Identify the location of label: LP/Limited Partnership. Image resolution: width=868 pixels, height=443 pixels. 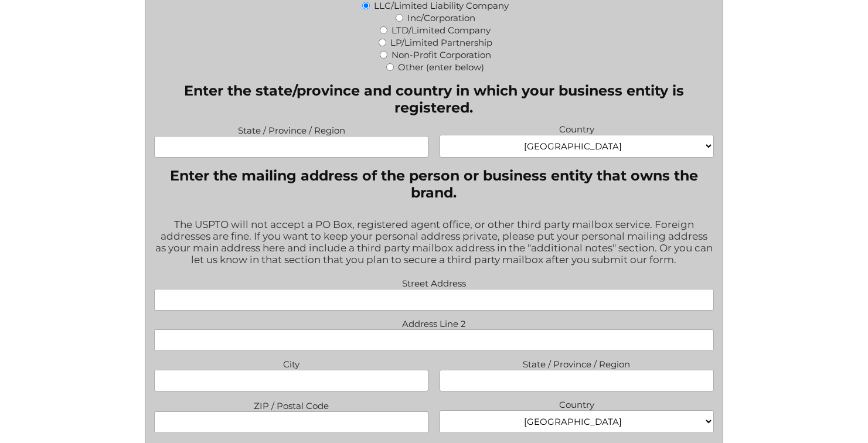
(442, 42).